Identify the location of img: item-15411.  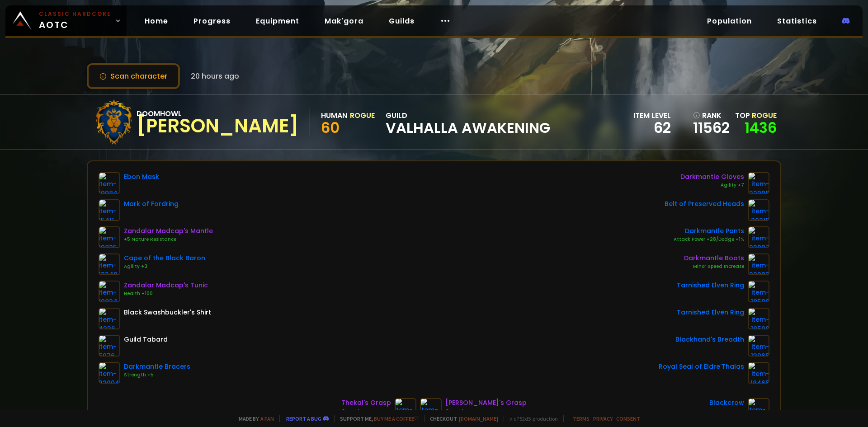
(109, 210).